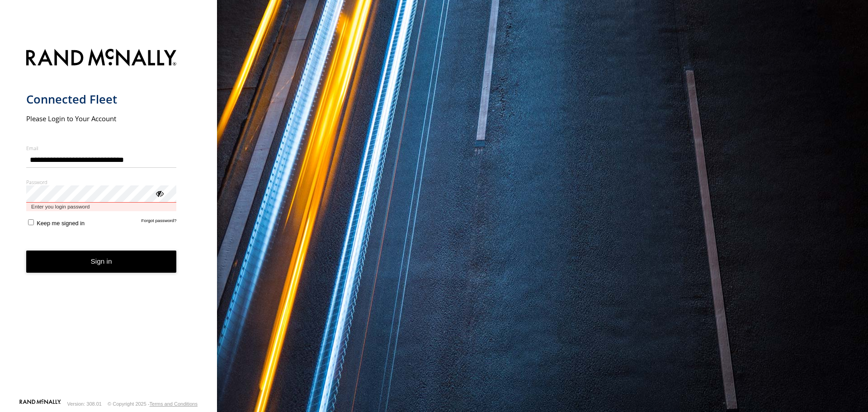 The image size is (868, 412). What do you see at coordinates (101, 118) in the screenshot?
I see `h2: Please Login to Your Account` at bounding box center [101, 118].